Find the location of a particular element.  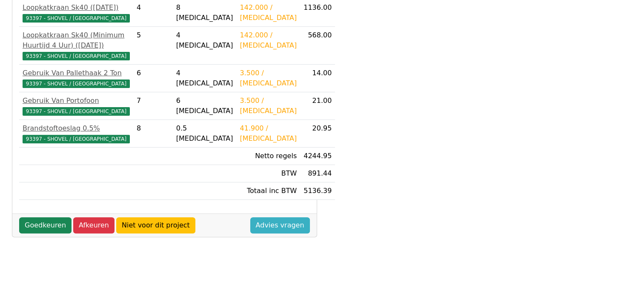

td: 5136.39 is located at coordinates (317, 191).